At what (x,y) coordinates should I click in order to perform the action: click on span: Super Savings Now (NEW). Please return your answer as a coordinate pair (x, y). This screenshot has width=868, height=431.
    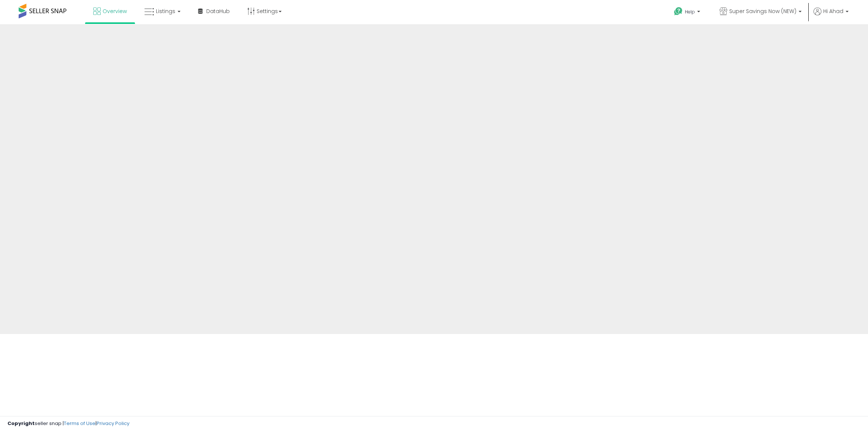
    Looking at the image, I should click on (763, 11).